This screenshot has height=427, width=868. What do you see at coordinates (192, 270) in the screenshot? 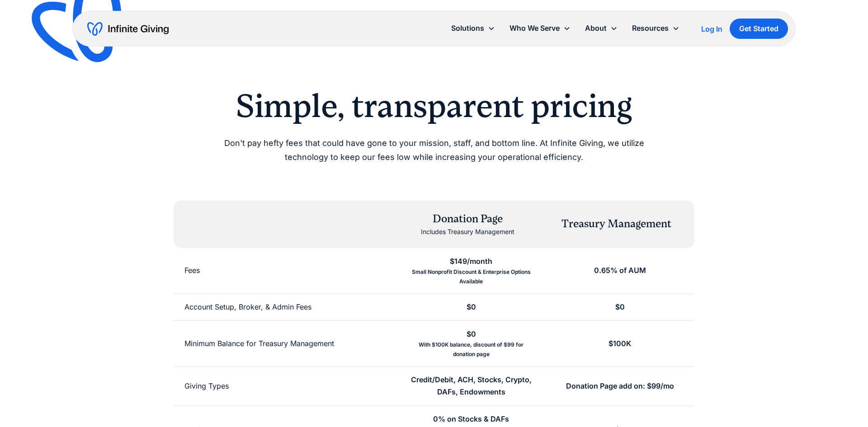
I see `div: Fees` at bounding box center [192, 270].